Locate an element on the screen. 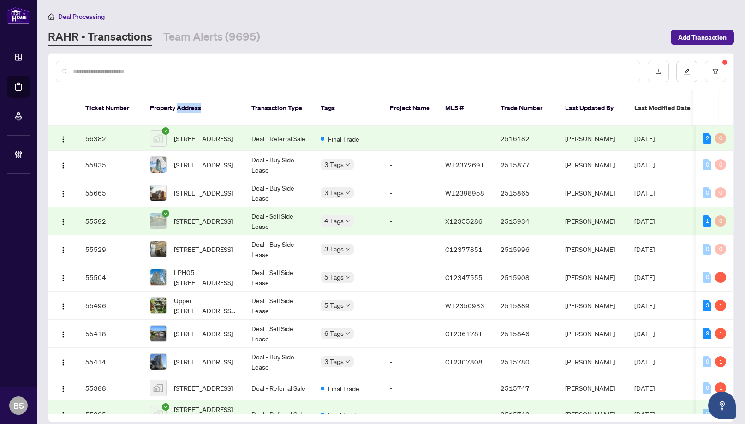  th: Property Address is located at coordinates (193, 108).